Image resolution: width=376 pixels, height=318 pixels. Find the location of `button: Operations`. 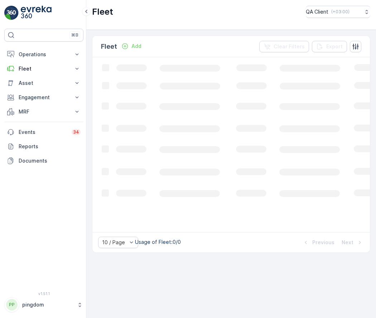

button: Operations is located at coordinates (44, 54).